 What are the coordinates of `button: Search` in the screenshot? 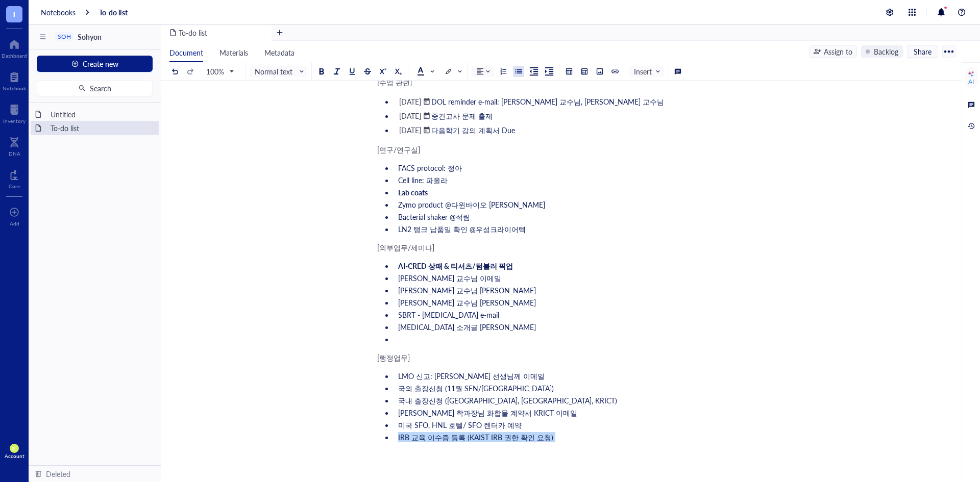 It's located at (94, 88).